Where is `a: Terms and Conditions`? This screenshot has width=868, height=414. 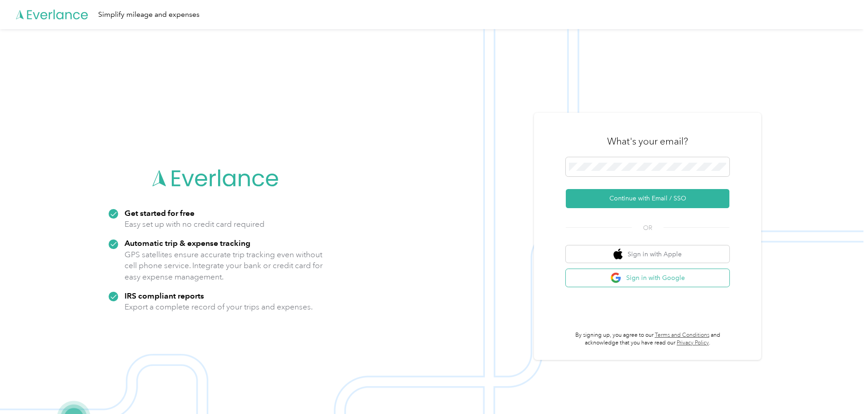
a: Terms and Conditions is located at coordinates (682, 335).